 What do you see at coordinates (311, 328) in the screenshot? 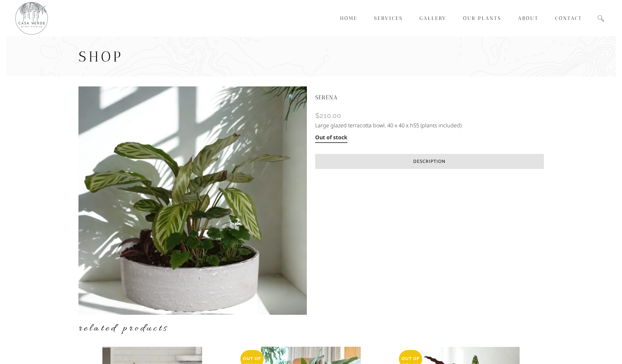
I see `h4: Related products` at bounding box center [311, 328].